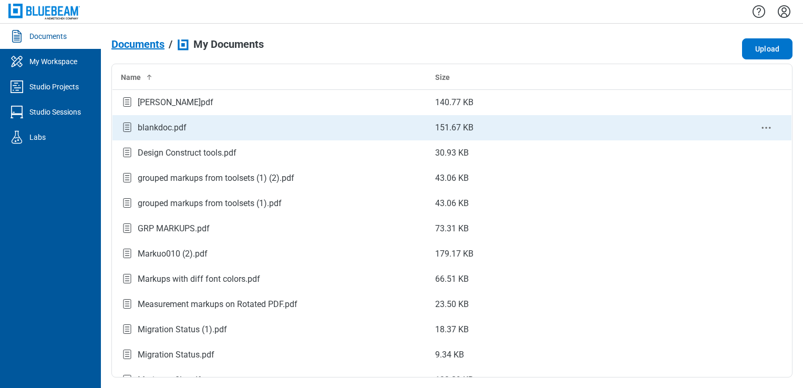  Describe the element at coordinates (584, 229) in the screenshot. I see `td: 73.31 KB` at that location.